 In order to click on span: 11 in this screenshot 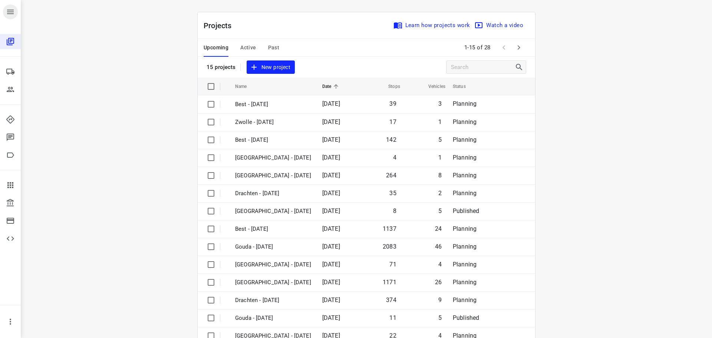, I will do `click(393, 317)`.